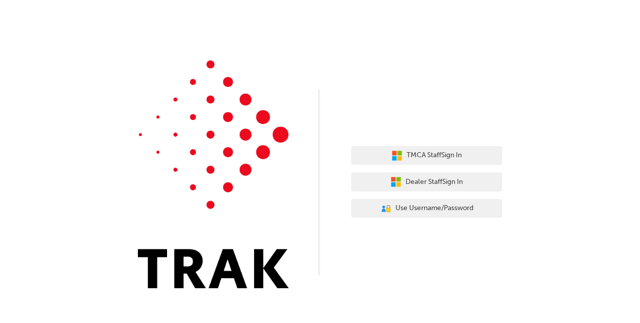 The image size is (640, 323). Describe the element at coordinates (427, 208) in the screenshot. I see `button: Use Username/Password` at that location.